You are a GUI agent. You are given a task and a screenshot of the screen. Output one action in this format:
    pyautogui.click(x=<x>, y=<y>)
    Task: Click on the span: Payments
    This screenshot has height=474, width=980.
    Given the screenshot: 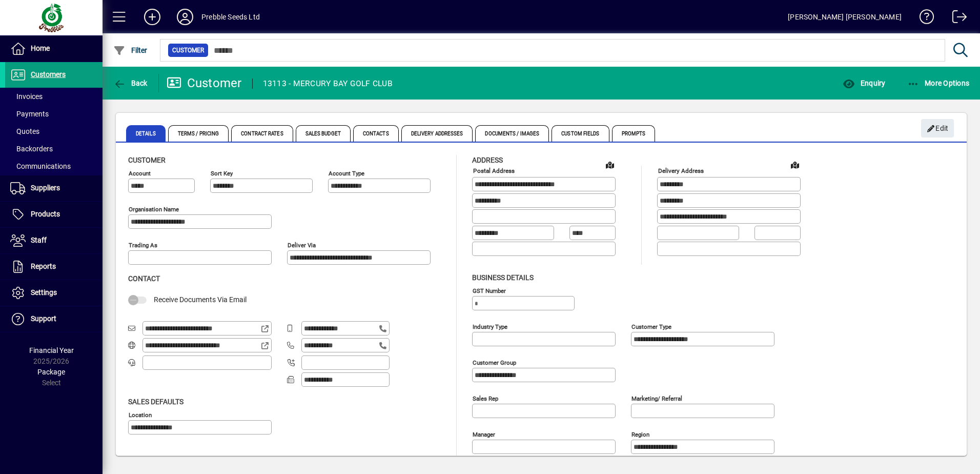 What is the action you would take?
    pyautogui.click(x=29, y=114)
    